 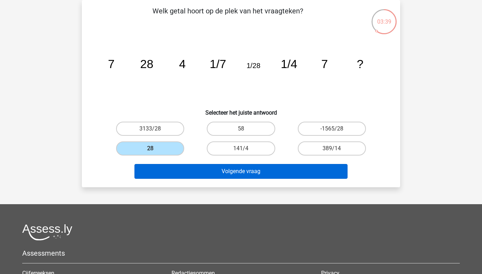 What do you see at coordinates (254, 66) in the screenshot?
I see `tspan: 1/28` at bounding box center [254, 66].